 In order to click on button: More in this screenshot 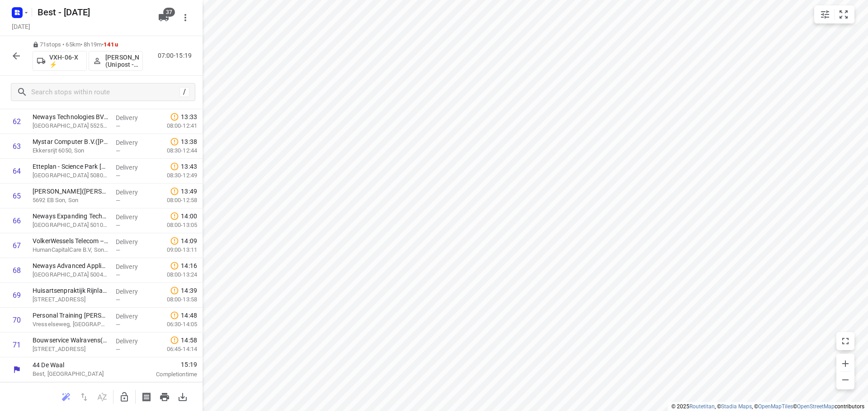, I will do `click(185, 17)`.